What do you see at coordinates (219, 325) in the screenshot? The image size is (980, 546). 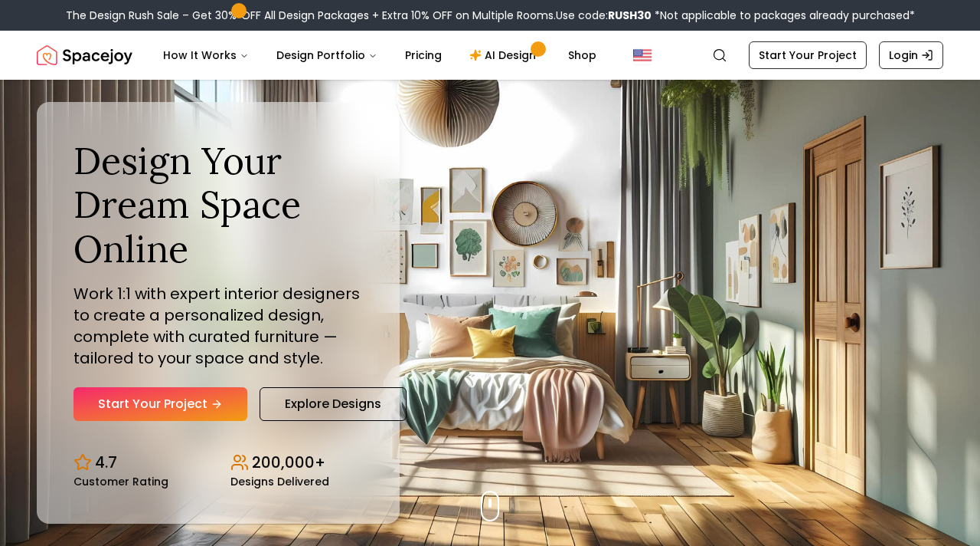 I see `p: Work 1:1 with expert interior designers to create a personalized design, complete with curated fu...` at bounding box center [219, 325].